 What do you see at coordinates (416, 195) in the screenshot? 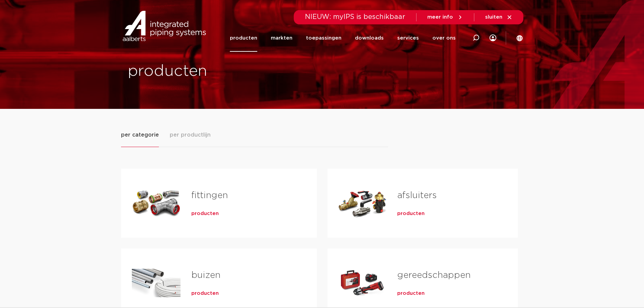
I see `a: afsluiters` at bounding box center [416, 195].